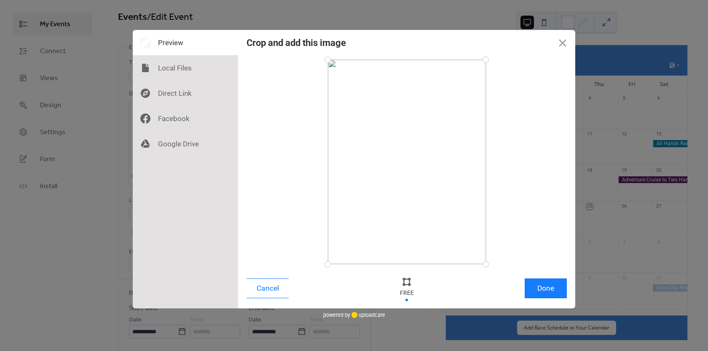  Describe the element at coordinates (268, 288) in the screenshot. I see `button: Cancel` at that location.